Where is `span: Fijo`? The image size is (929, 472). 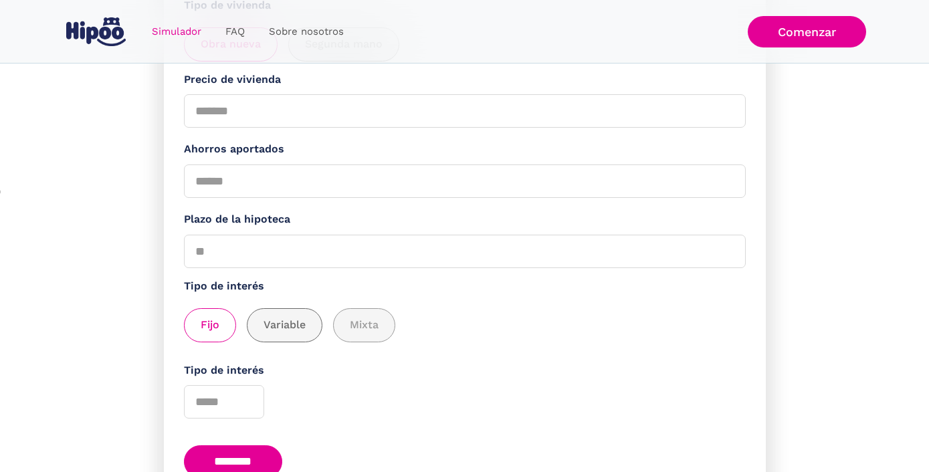 span: Fijo is located at coordinates (210, 325).